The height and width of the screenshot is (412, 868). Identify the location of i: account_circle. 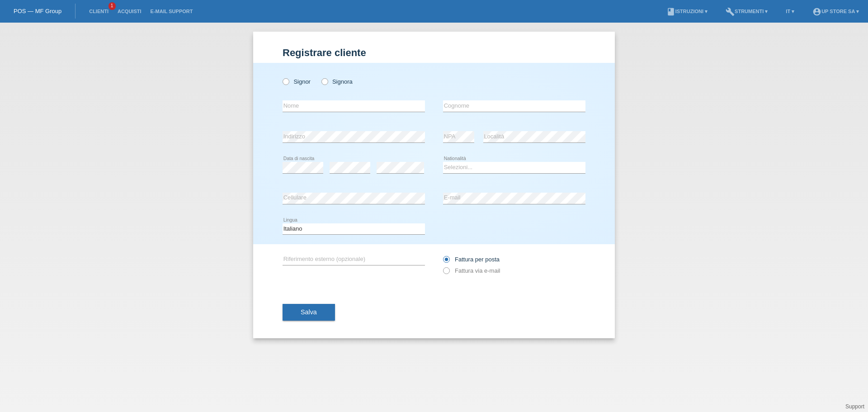
(817, 12).